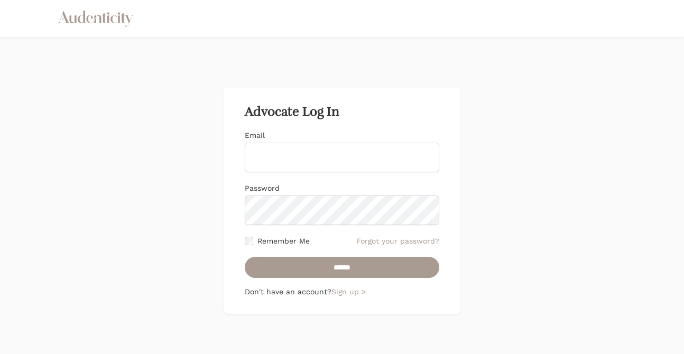 This screenshot has width=684, height=354. I want to click on a: Sign up >, so click(349, 292).